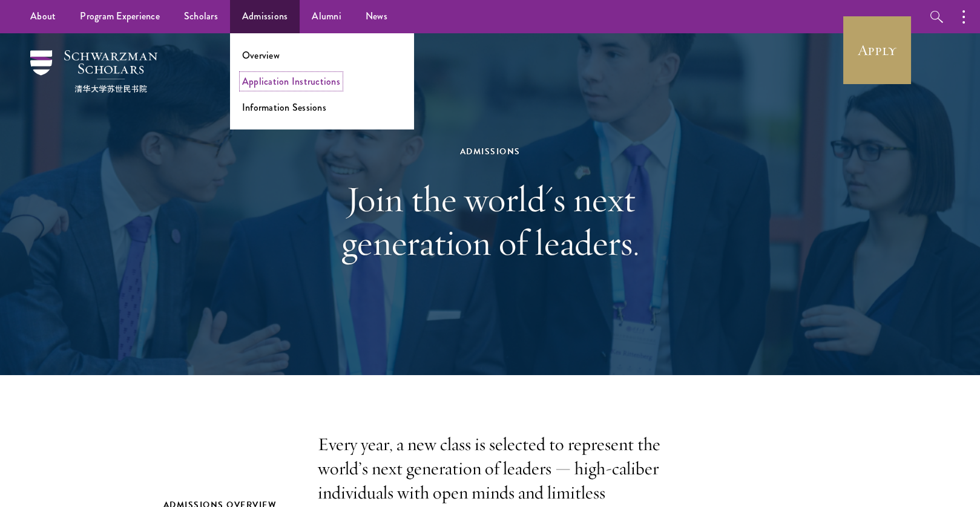  What do you see at coordinates (490, 151) in the screenshot?
I see `div: Admissions` at bounding box center [490, 151].